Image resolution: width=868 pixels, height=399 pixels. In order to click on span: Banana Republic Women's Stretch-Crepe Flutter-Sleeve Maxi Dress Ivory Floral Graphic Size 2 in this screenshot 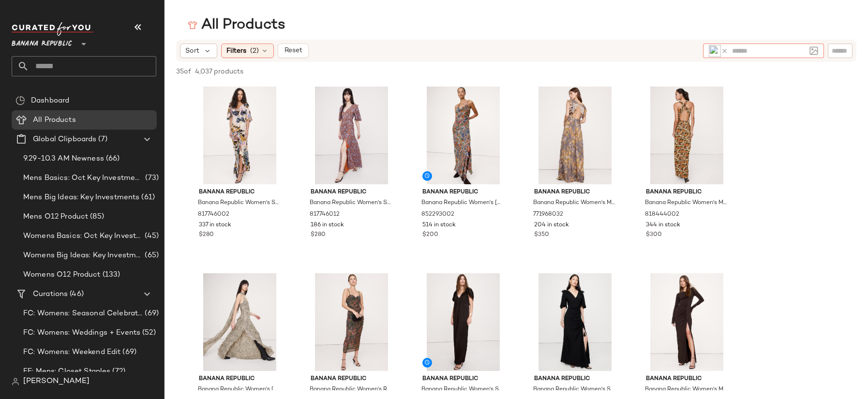, I will do `click(239, 203)`.